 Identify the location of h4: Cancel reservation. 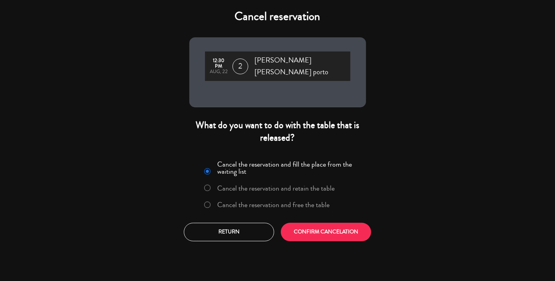
(278, 16).